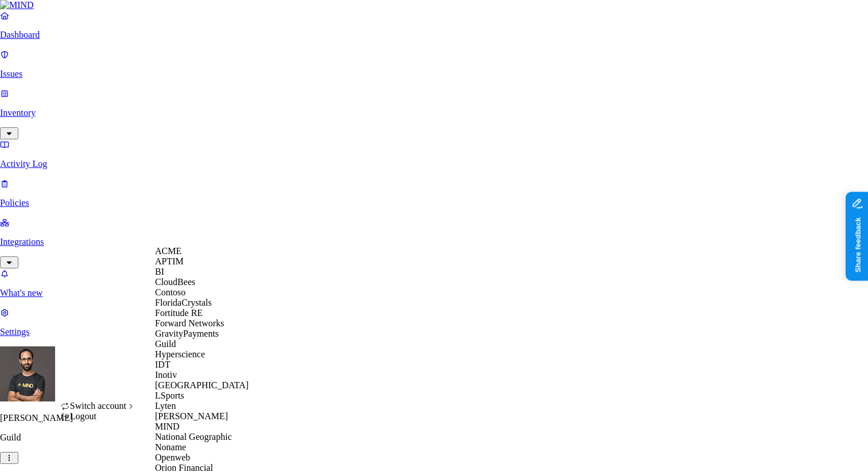 Image resolution: width=868 pixels, height=472 pixels. Describe the element at coordinates (167, 426) in the screenshot. I see `span: MIND` at that location.